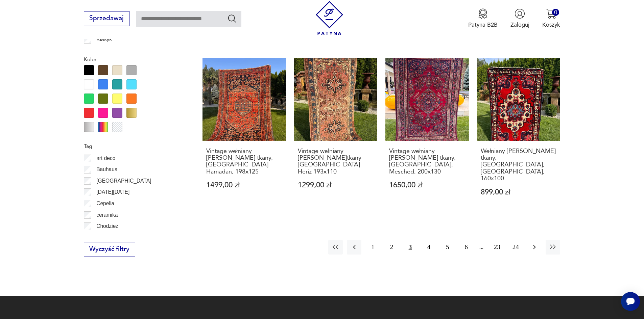 The height and width of the screenshot is (319, 644). I want to click on img: Ikona medalu, so click(482, 14).